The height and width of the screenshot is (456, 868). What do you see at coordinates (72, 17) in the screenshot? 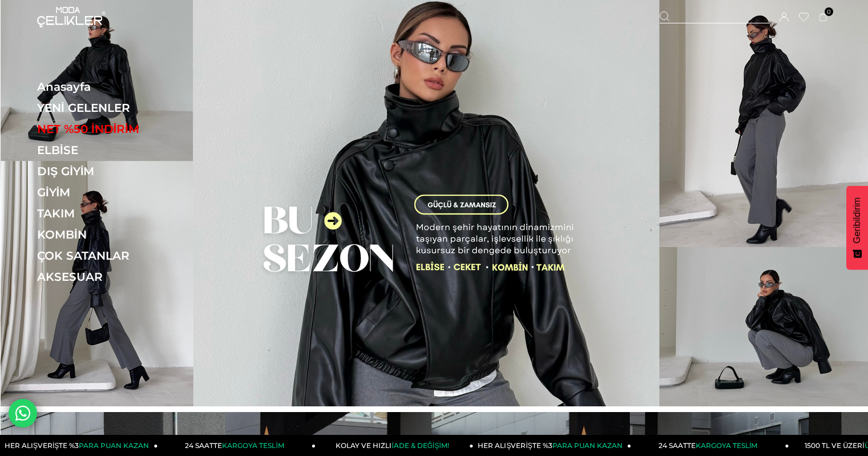
I see `img: logo` at bounding box center [72, 17].